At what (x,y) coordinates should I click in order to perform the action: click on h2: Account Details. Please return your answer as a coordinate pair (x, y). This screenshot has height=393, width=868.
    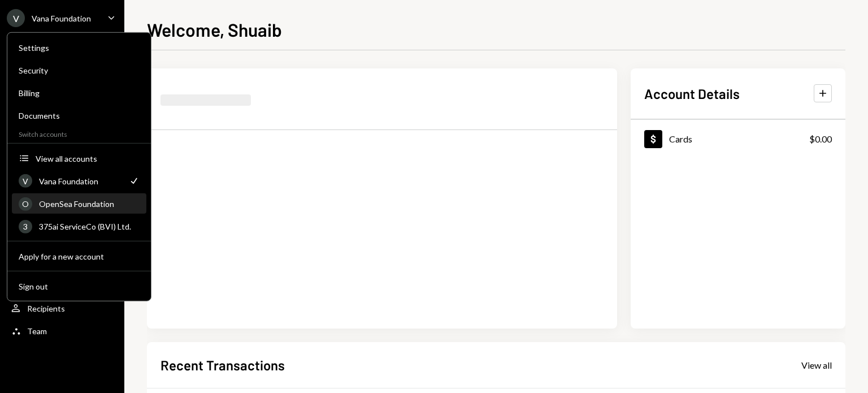
    Looking at the image, I should click on (692, 93).